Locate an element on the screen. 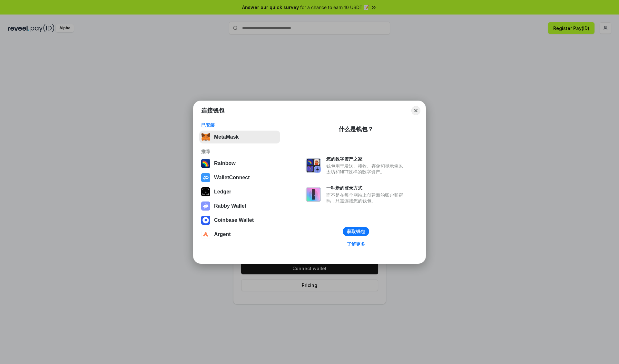 Image resolution: width=619 pixels, height=364 pixels. button: WalletConnect is located at coordinates (239, 177).